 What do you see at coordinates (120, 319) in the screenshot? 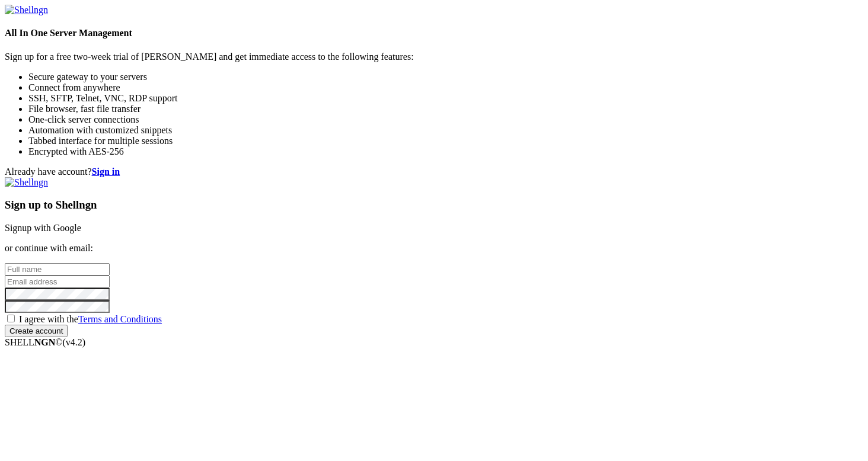
I see `a: Terms and Conditions` at bounding box center [120, 319].